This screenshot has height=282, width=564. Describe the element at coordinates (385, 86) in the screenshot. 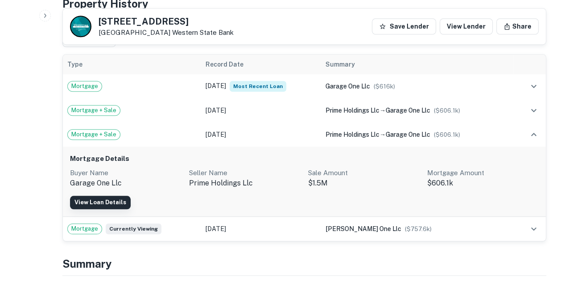

I see `span: ($ 616k )` at that location.